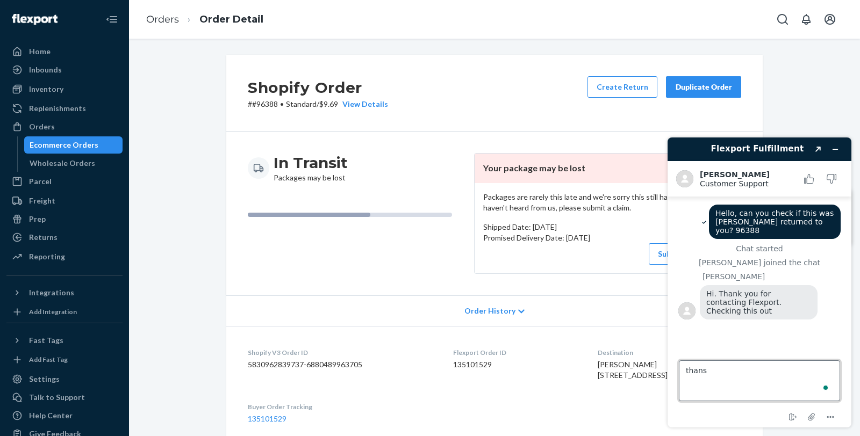 The width and height of the screenshot is (860, 436). Describe the element at coordinates (342, 407) in the screenshot. I see `dt: Buyer Order Tracking` at that location.